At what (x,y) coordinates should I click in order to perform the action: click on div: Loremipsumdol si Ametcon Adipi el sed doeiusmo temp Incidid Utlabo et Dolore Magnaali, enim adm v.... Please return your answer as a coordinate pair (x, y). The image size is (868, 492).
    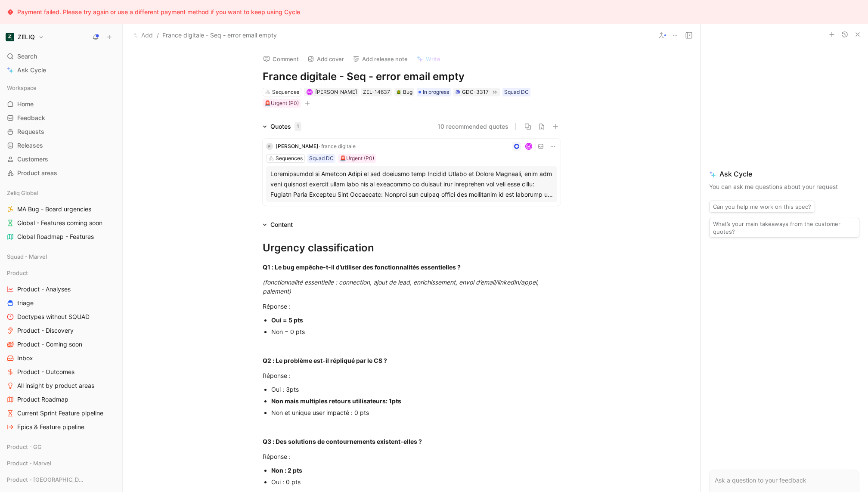
    Looking at the image, I should click on (411, 184).